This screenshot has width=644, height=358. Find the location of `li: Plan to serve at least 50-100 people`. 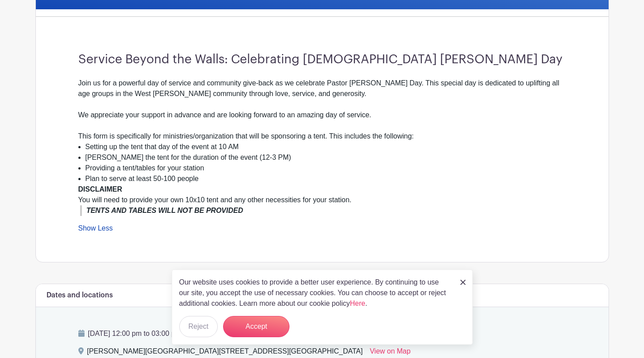

li: Plan to serve at least 50-100 people is located at coordinates (326, 179).